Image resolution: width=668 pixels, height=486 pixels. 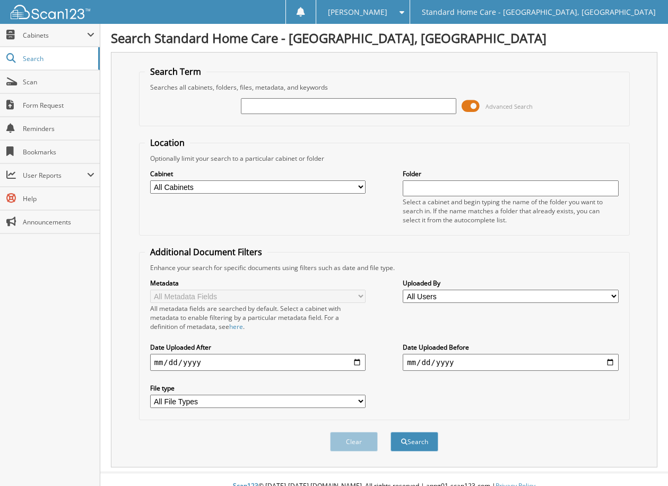 I want to click on div: Optionally limit your search to a particular cabinet or folder, so click(x=384, y=158).